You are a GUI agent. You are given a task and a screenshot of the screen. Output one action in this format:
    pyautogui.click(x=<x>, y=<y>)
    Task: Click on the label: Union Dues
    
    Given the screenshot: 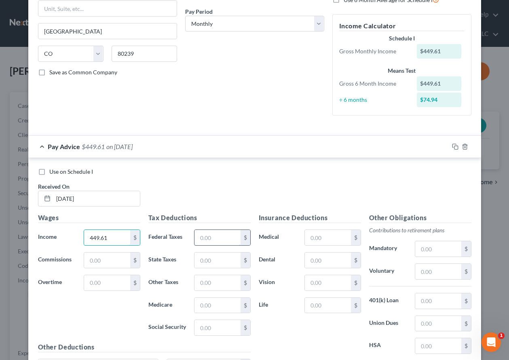 What is the action you would take?
    pyautogui.click(x=388, y=324)
    